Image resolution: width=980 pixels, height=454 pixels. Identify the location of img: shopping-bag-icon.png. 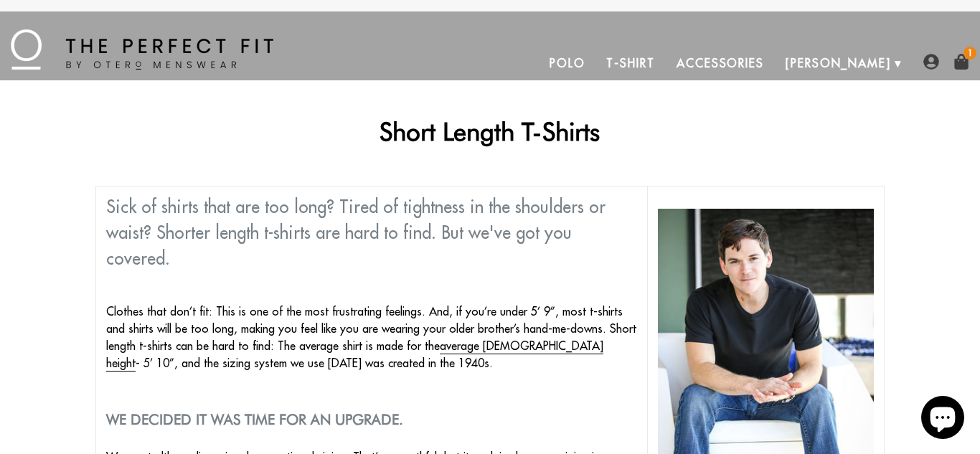
(961, 62).